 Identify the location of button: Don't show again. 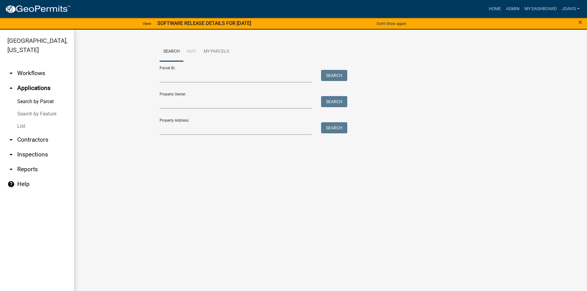
(391, 23).